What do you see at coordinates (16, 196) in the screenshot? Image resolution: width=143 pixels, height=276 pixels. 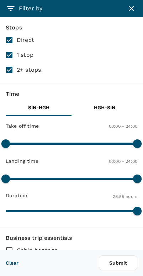 I see `p: Duration` at bounding box center [16, 196].